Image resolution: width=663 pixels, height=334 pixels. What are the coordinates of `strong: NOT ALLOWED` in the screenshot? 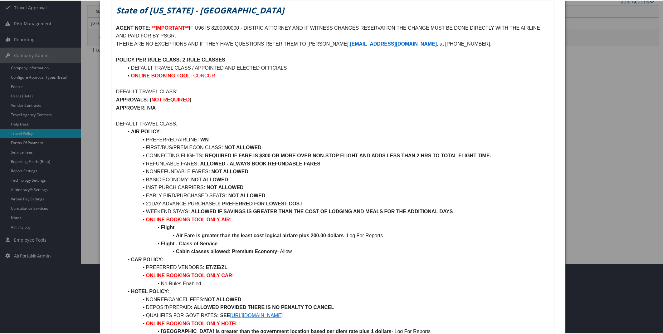 It's located at (223, 299).